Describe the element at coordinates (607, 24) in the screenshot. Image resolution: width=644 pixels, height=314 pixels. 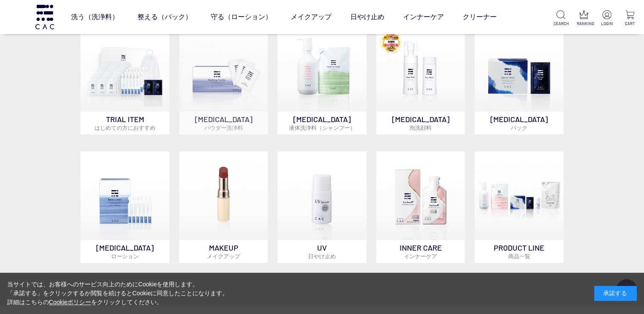
I see `p: LOGIN` at that location.